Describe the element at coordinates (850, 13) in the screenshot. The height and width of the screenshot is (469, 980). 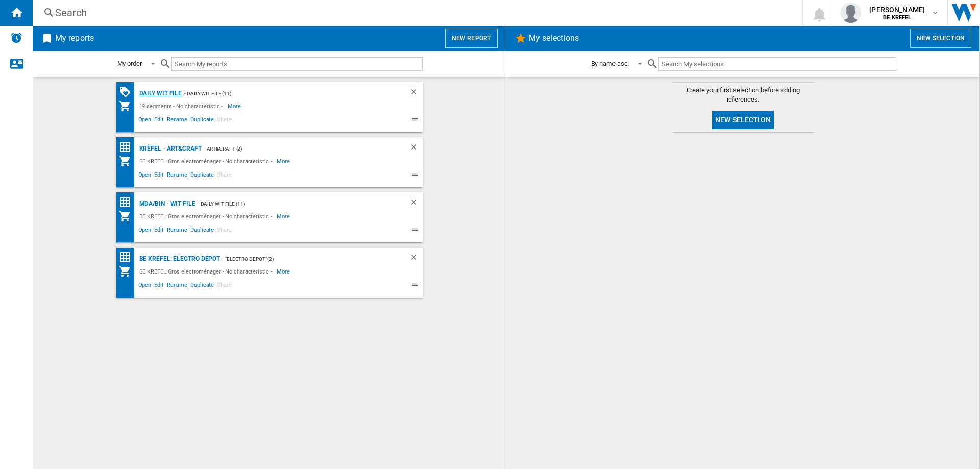
I see `img: profile.jpg` at that location.